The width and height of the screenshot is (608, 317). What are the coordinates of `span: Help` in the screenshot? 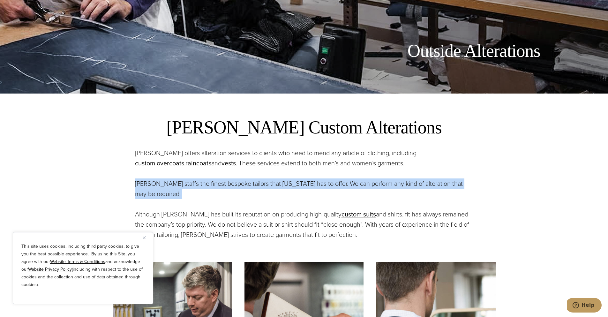 It's located at (21, 7).